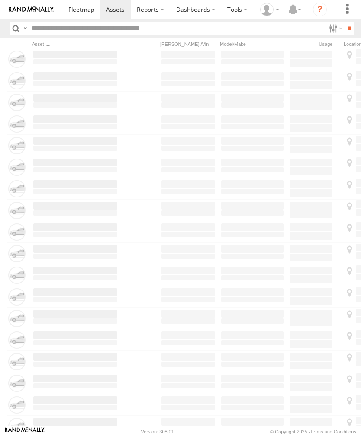 This screenshot has width=361, height=436. Describe the element at coordinates (334, 28) in the screenshot. I see `label: Search Filter Options` at that location.